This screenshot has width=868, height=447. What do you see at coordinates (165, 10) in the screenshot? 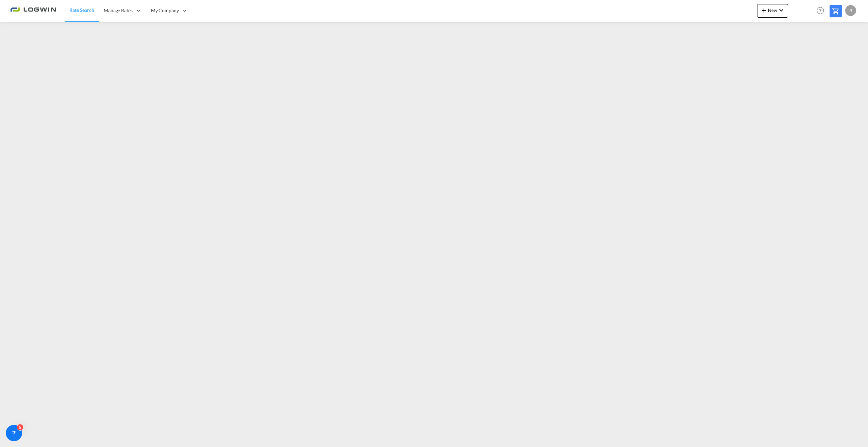
I see `span: My Company` at bounding box center [165, 10].